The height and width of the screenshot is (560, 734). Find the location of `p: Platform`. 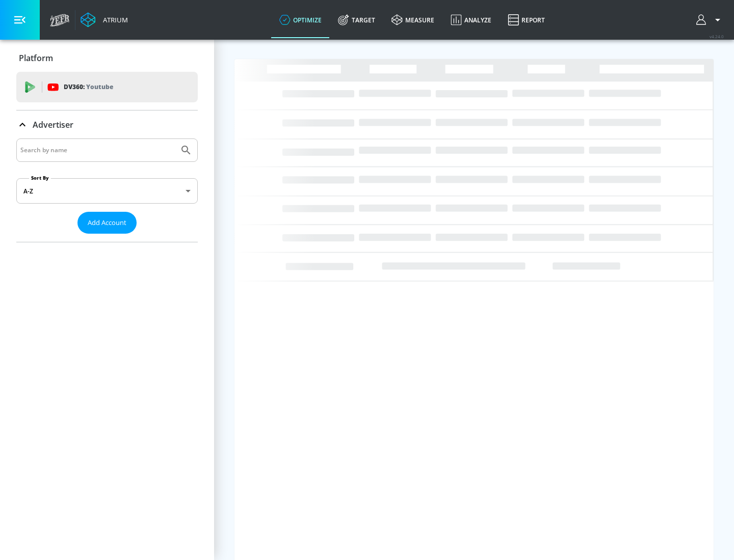

p: Platform is located at coordinates (36, 58).